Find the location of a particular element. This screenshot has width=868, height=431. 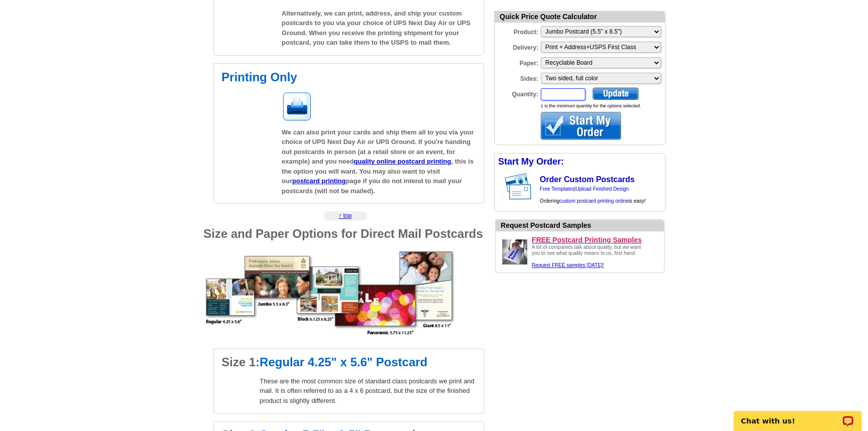

a: ↑ top is located at coordinates (345, 216).